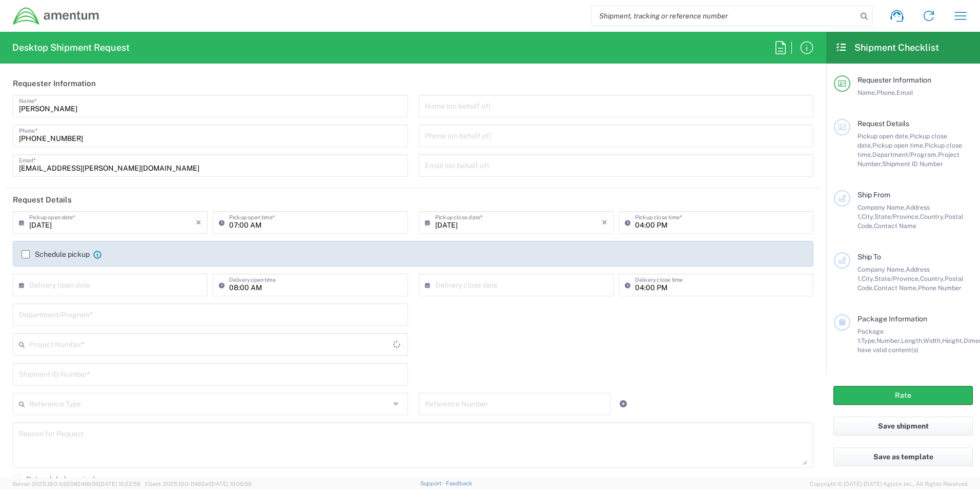 Image resolution: width=980 pixels, height=489 pixels. What do you see at coordinates (889, 340) in the screenshot?
I see `span: Number,` at bounding box center [889, 340].